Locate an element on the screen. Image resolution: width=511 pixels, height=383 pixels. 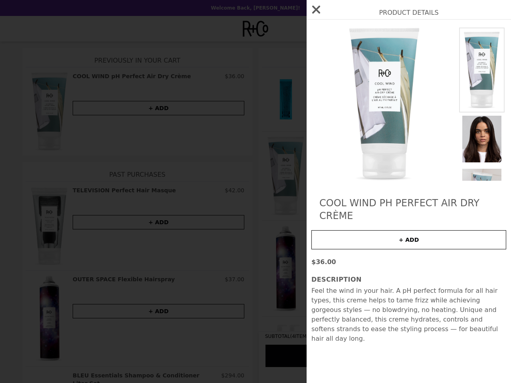
button: + ADD is located at coordinates (408, 240).